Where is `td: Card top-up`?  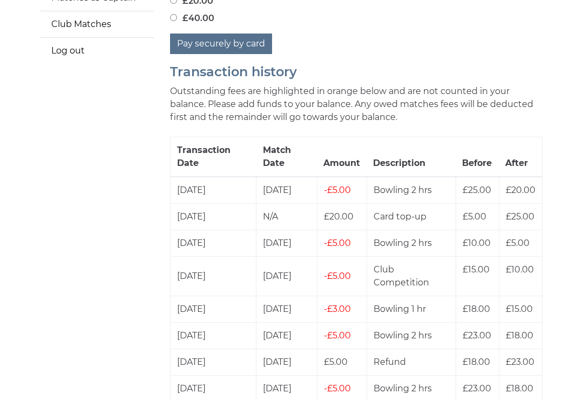 td: Card top-up is located at coordinates (411, 216).